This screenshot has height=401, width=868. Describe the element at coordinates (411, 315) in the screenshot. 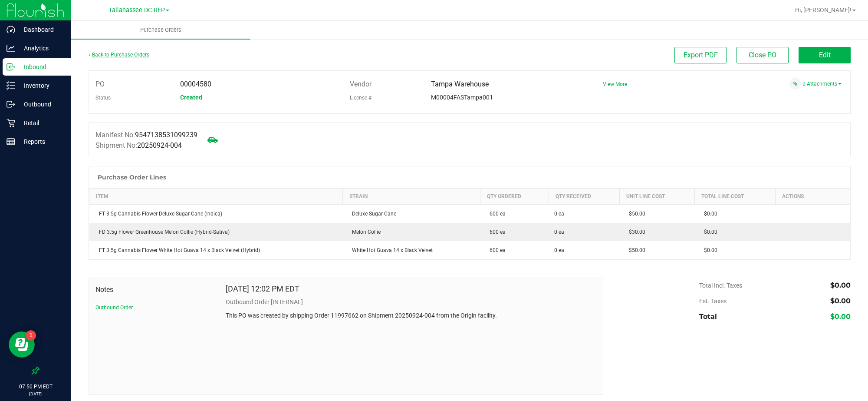

I see `p: This PO was created by shipping Order 11997662 on Shipment 20250924-004 from the Origin facility.` at that location.